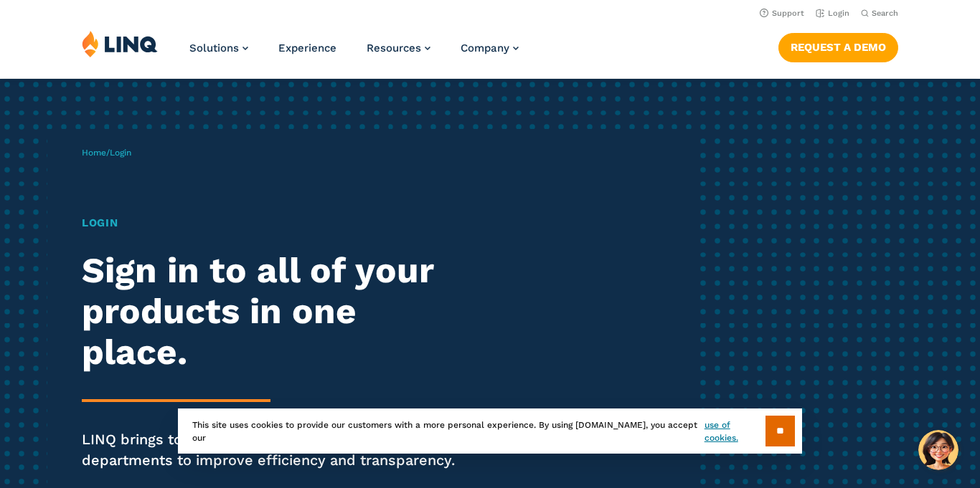 Image resolution: width=980 pixels, height=488 pixels. Describe the element at coordinates (120, 44) in the screenshot. I see `img: LINQ | K‑12 Software` at that location.